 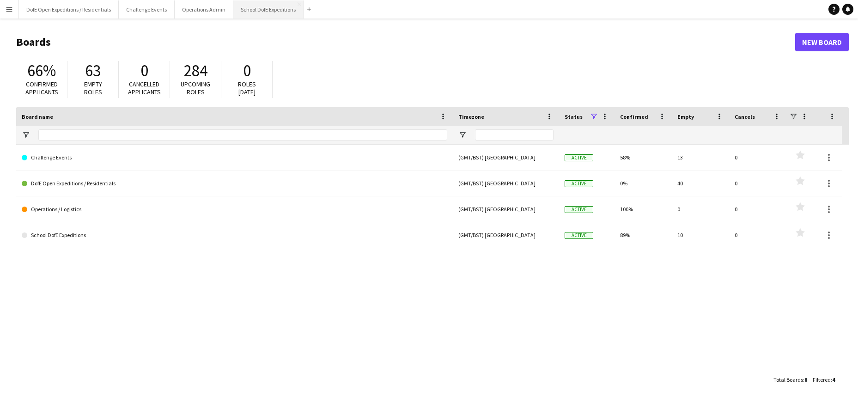 What do you see at coordinates (573, 116) in the screenshot?
I see `span: Status` at bounding box center [573, 116].